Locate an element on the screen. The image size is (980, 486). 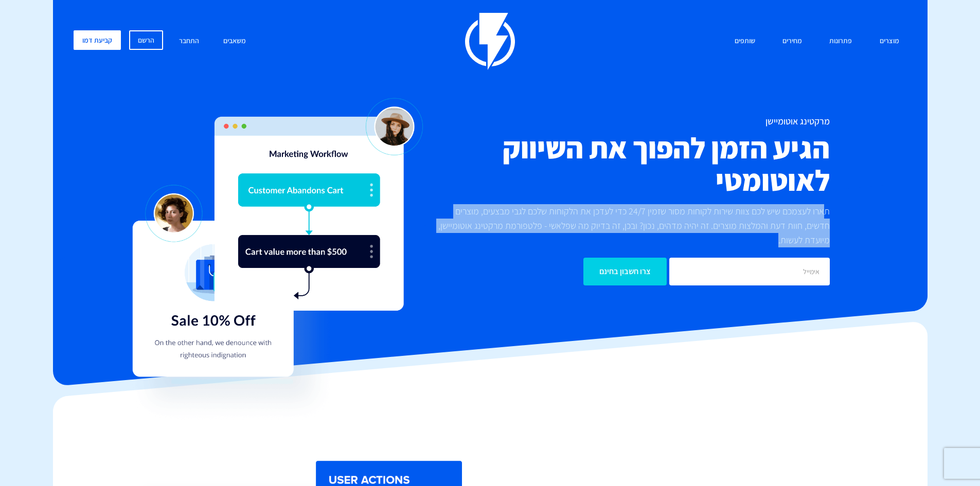
a: הרשם is located at coordinates (146, 40).